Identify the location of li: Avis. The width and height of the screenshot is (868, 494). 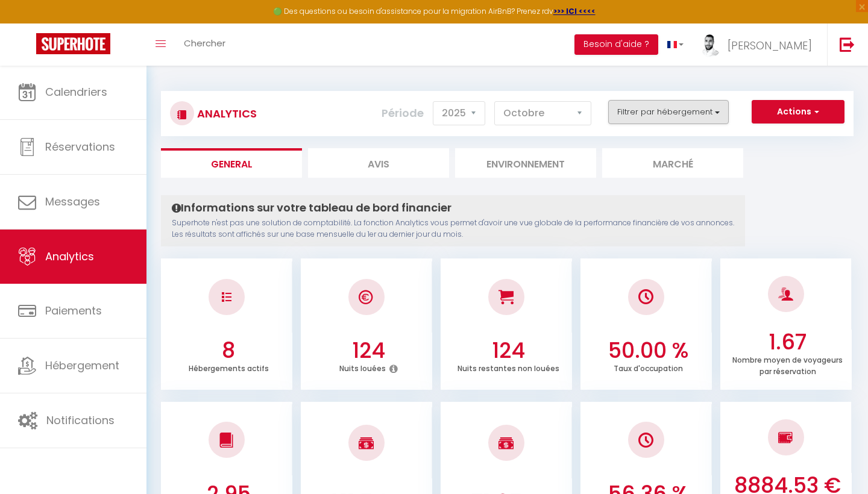
(378, 162).